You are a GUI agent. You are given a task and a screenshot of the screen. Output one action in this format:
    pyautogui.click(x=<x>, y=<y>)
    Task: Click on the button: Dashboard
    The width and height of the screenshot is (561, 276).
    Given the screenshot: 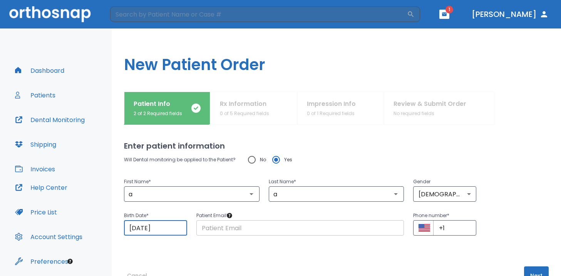 What is the action you would take?
    pyautogui.click(x=40, y=70)
    